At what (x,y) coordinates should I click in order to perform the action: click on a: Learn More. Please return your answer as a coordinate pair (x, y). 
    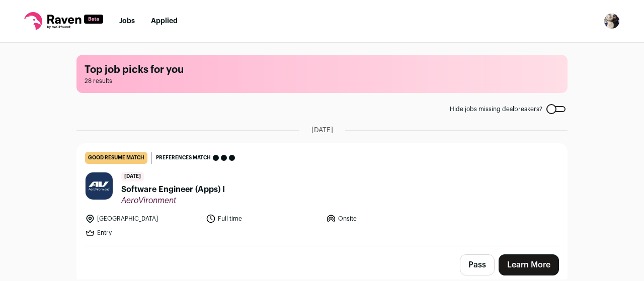
    Looking at the image, I should click on (528, 264).